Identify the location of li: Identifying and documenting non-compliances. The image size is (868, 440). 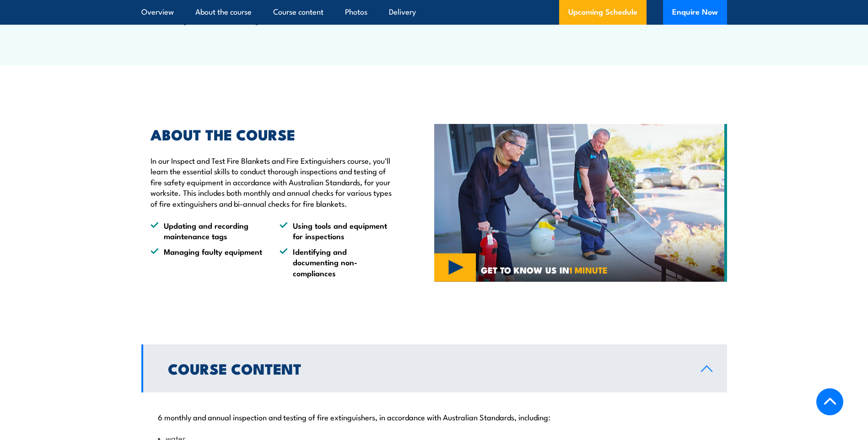
(336, 262).